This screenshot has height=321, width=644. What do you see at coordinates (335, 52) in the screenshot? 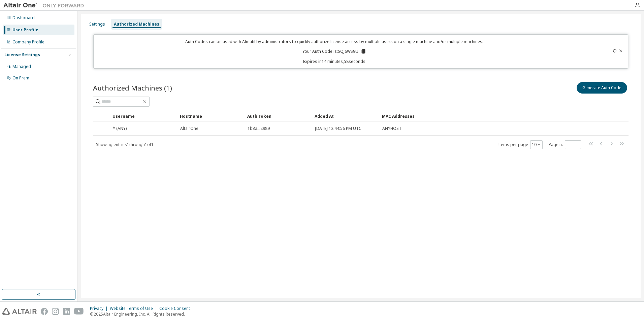
I see `p: Your Auth Code is: SQJ6WS9U` at bounding box center [335, 52].